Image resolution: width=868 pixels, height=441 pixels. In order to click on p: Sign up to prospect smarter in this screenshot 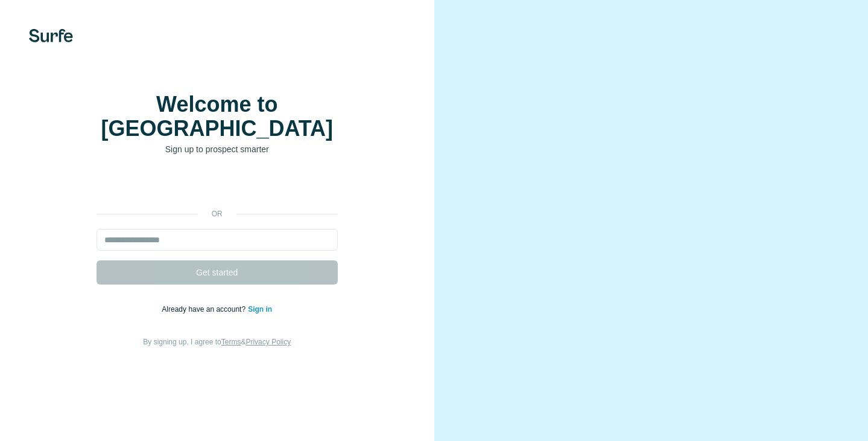, I will do `click(218, 149)`.